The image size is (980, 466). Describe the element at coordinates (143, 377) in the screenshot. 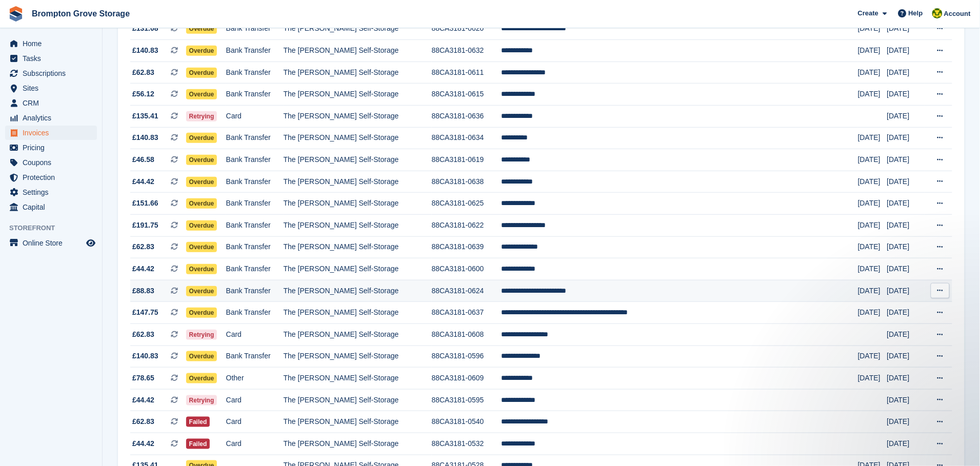

I see `span: £78.65` at that location.